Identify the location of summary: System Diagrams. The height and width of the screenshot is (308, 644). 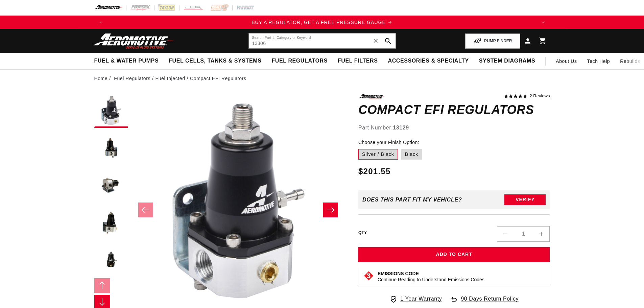
(508, 61).